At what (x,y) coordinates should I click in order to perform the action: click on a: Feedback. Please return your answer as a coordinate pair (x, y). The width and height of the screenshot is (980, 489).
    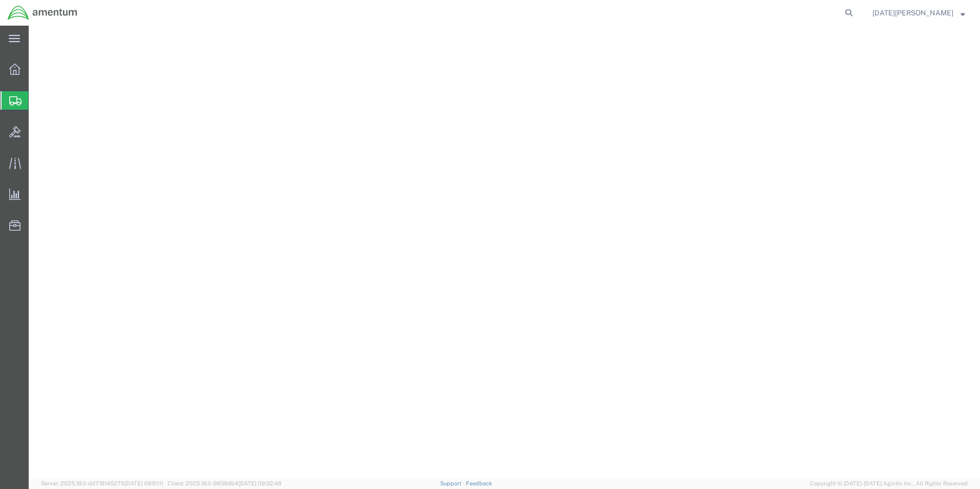
    Looking at the image, I should click on (479, 483).